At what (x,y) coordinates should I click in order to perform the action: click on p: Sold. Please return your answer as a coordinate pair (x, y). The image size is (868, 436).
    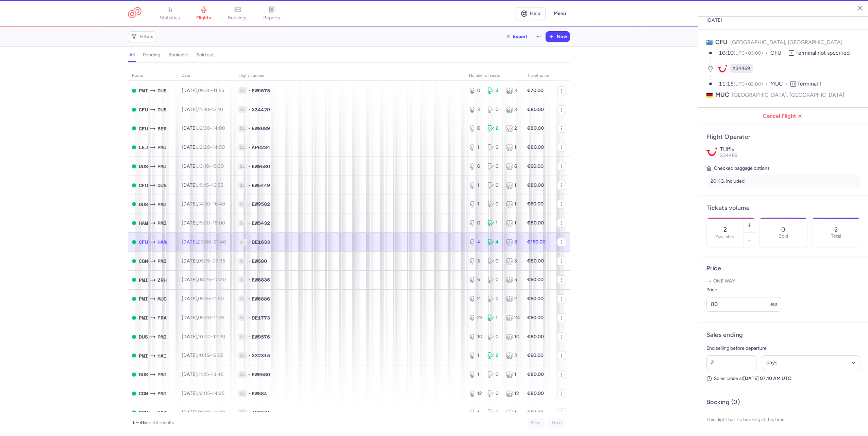
    Looking at the image, I should click on (783, 236).